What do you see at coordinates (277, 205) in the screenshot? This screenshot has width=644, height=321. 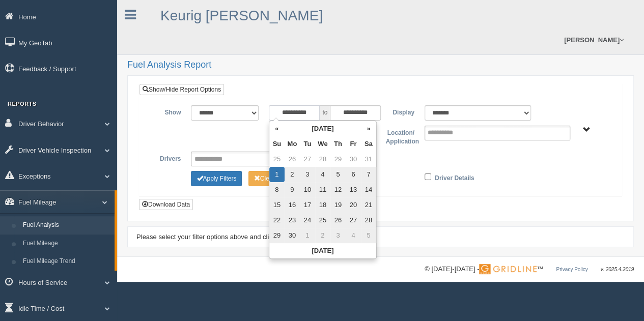 I see `td: 15` at bounding box center [277, 205].